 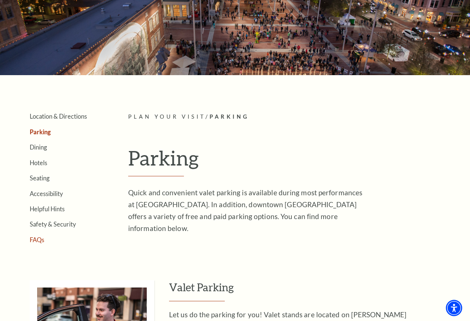 I want to click on h3: Valet Parking, so click(x=316, y=290).